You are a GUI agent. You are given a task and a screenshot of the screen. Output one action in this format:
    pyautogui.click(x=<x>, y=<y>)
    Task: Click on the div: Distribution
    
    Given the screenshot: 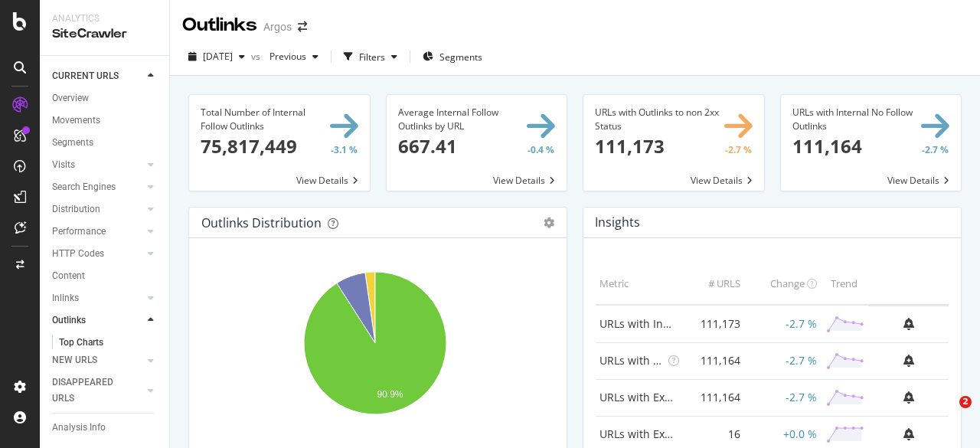 What is the action you would take?
    pyautogui.click(x=76, y=209)
    